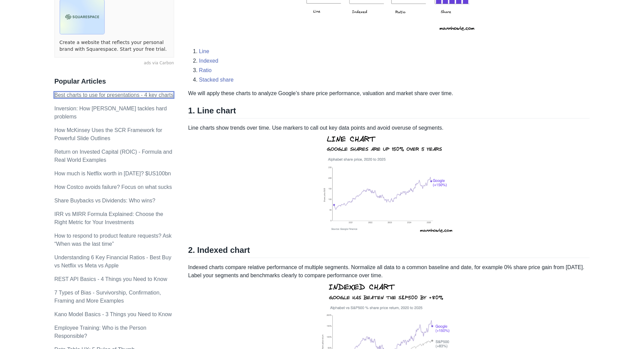 This screenshot has width=644, height=349. Describe the element at coordinates (108, 134) in the screenshot. I see `a: How McKinsey Uses the SCR Framework for Powerful Slide Outlines` at that location.